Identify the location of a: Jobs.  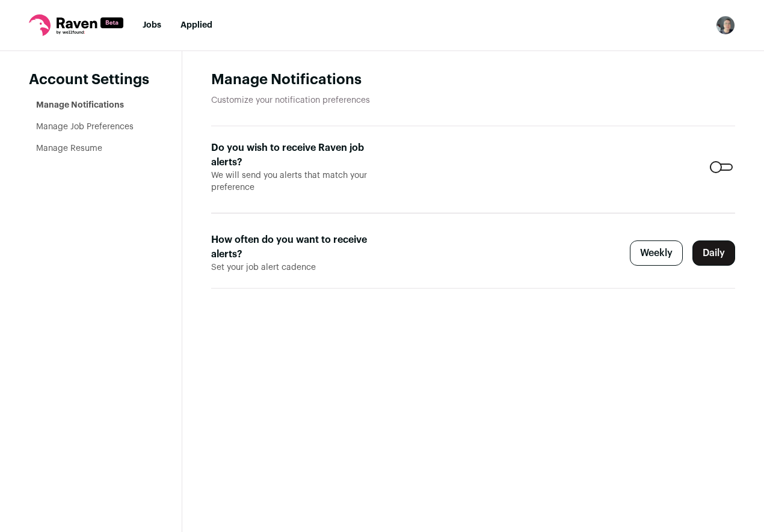
(151, 25).